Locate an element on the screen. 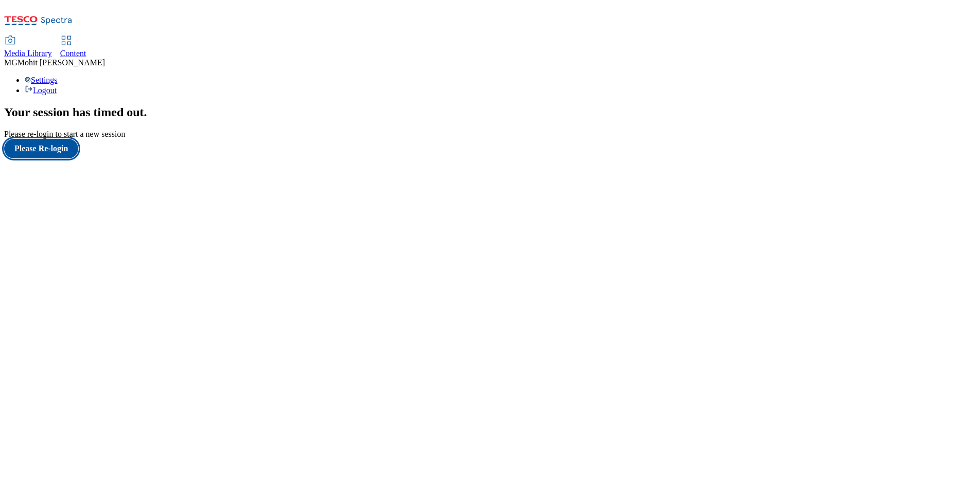  button: Please Re-login is located at coordinates (41, 149).